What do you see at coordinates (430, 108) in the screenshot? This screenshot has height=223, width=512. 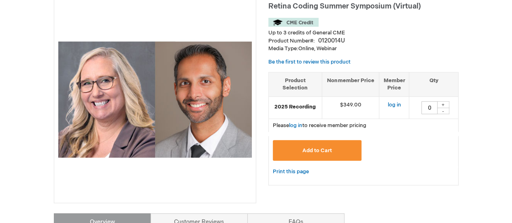 I see `input: Qty` at bounding box center [430, 108].